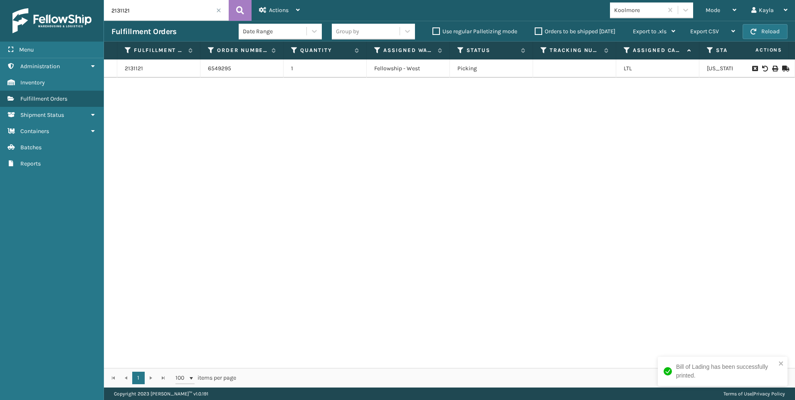 The height and width of the screenshot is (400, 795). Describe the element at coordinates (242, 69) in the screenshot. I see `td: 6549295` at that location.